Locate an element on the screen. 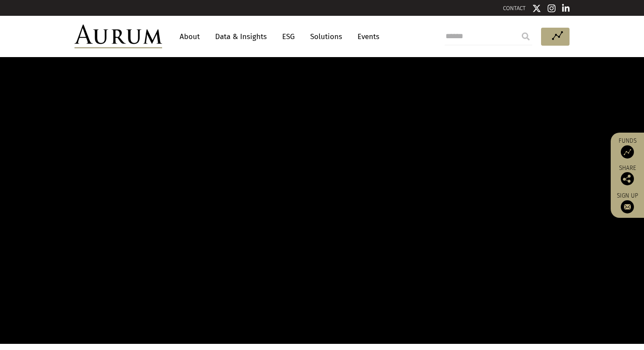 Image resolution: width=644 pixels, height=350 pixels. input: Submit is located at coordinates (526, 36).